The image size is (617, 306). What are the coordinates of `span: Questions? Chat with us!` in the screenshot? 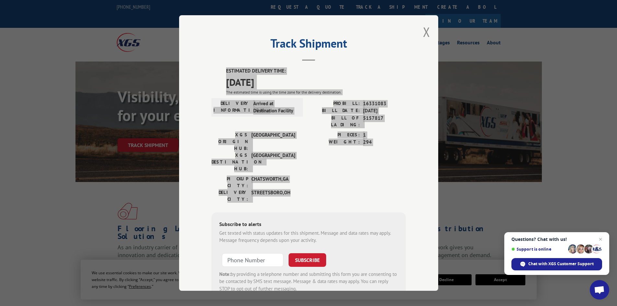 It's located at (556, 239).